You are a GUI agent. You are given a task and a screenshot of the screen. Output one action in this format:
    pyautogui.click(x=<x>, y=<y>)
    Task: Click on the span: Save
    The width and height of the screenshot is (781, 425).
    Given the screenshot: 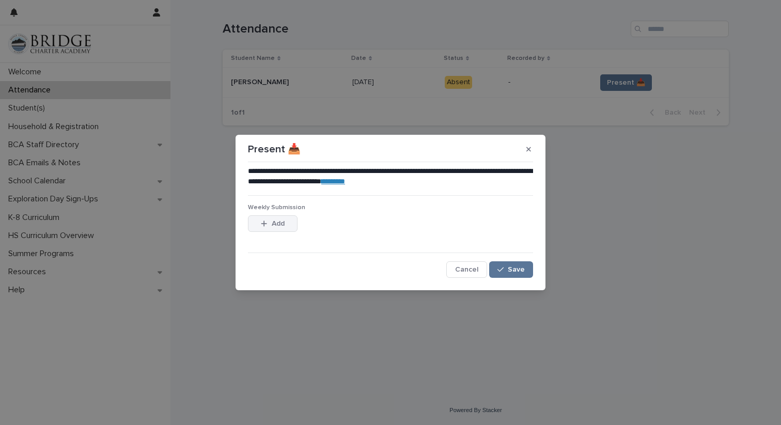 What is the action you would take?
    pyautogui.click(x=516, y=270)
    